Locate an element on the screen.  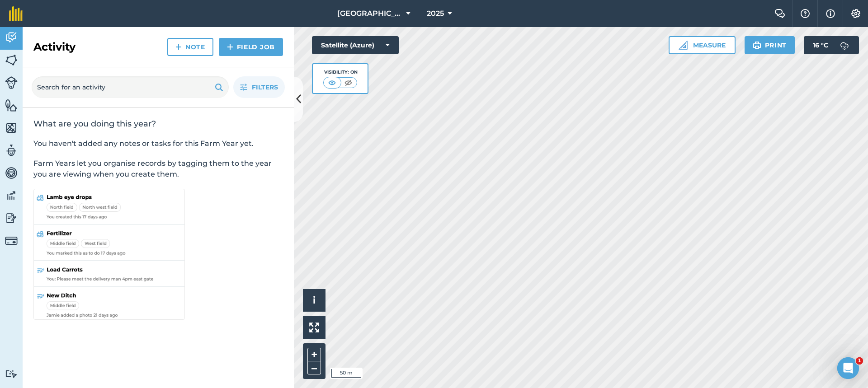
button: Print is located at coordinates (770, 45).